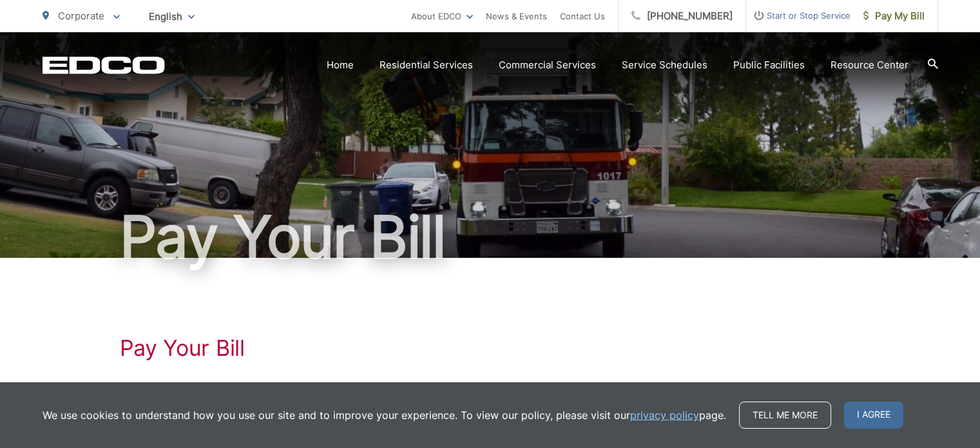  I want to click on a: Tell me more, so click(785, 415).